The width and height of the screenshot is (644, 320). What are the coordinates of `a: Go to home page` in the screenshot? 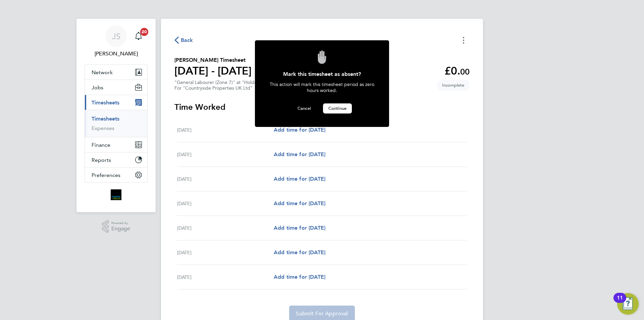 It's located at (116, 195).